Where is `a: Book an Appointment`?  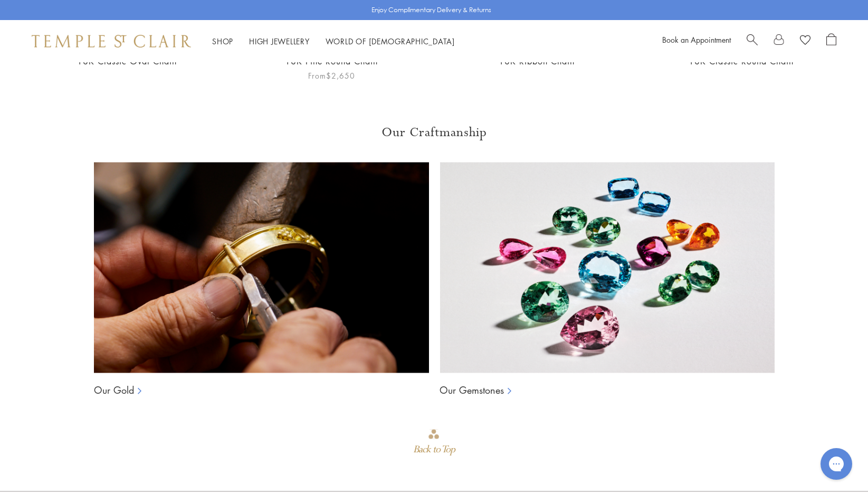
a: Book an Appointment is located at coordinates (696, 39).